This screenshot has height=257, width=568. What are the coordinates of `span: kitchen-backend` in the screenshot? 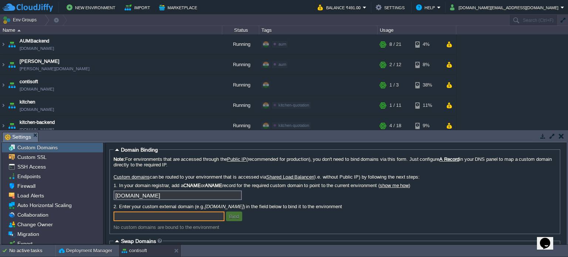 It's located at (37, 122).